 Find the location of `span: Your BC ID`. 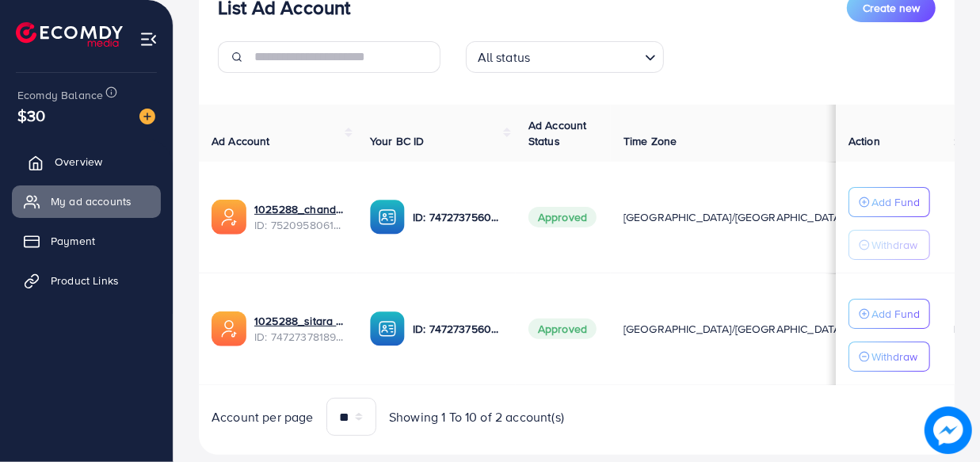

span: Your BC ID is located at coordinates (397, 141).